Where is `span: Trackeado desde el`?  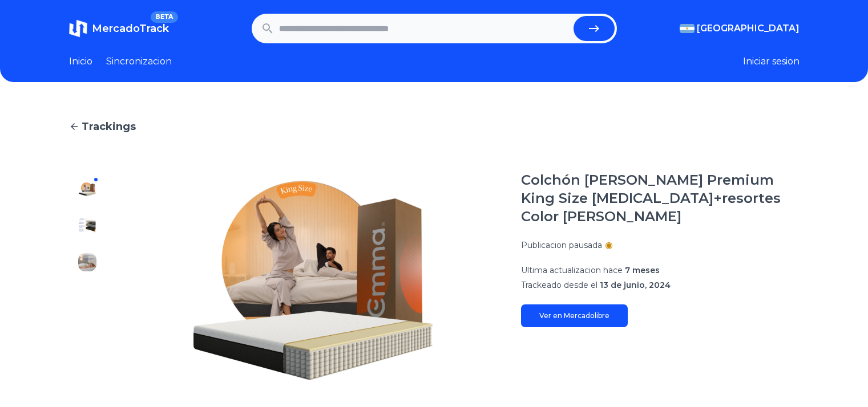 span: Trackeado desde el is located at coordinates (559, 285).